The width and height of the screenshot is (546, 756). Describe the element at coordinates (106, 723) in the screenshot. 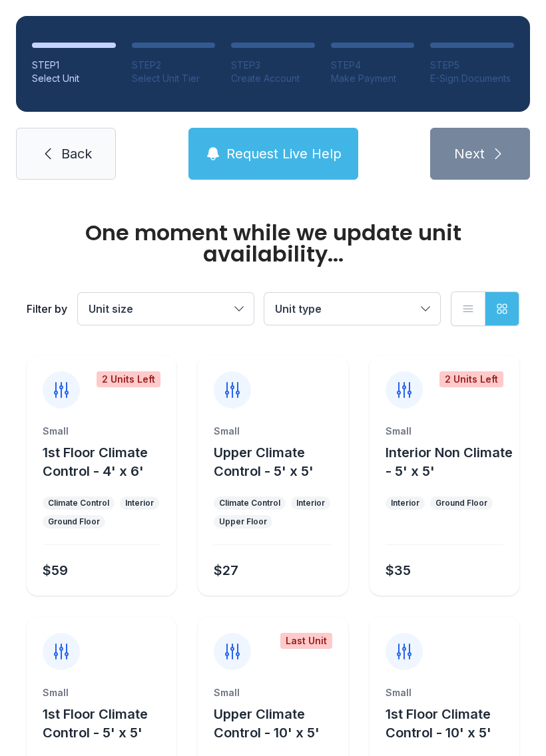

I see `button: 1st Floor Climate Control - 5' x 5'` at that location.